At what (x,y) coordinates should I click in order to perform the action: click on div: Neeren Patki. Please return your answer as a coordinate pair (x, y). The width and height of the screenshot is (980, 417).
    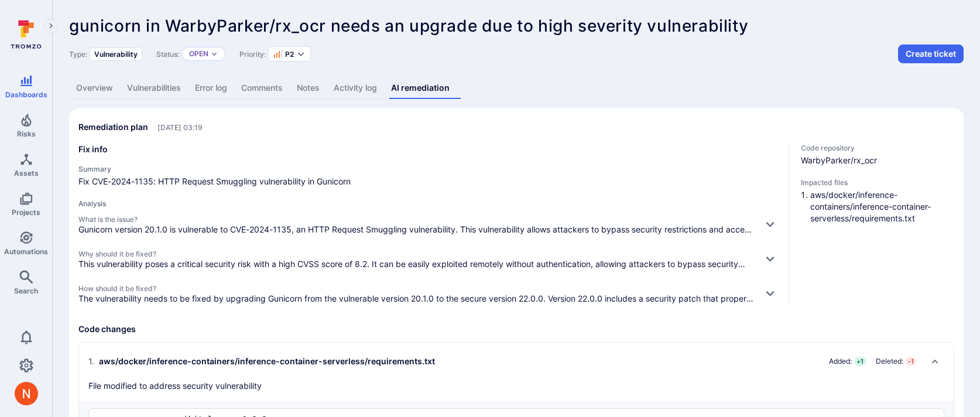
    Looking at the image, I should click on (27, 393).